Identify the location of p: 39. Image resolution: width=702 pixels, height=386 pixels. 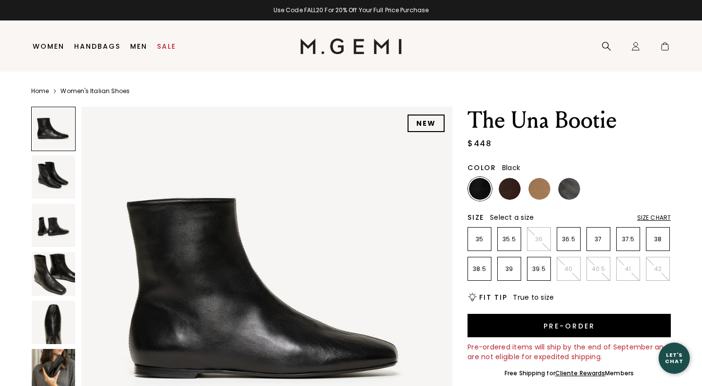
(509, 269).